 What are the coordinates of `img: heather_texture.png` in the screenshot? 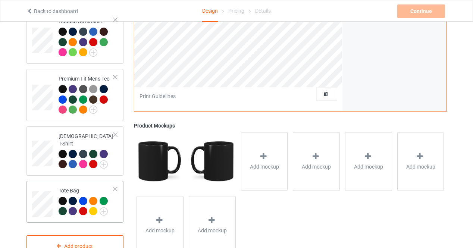 It's located at (93, 89).